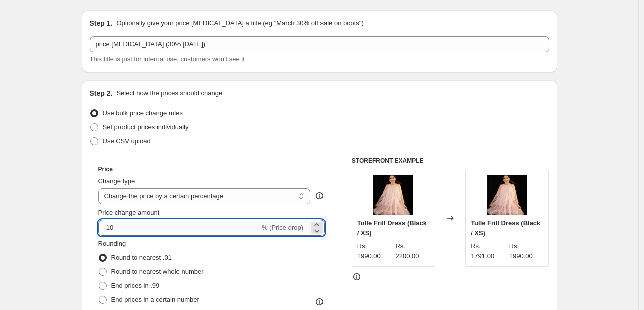  What do you see at coordinates (141, 257) in the screenshot?
I see `span: Round to nearest .01` at bounding box center [141, 257].